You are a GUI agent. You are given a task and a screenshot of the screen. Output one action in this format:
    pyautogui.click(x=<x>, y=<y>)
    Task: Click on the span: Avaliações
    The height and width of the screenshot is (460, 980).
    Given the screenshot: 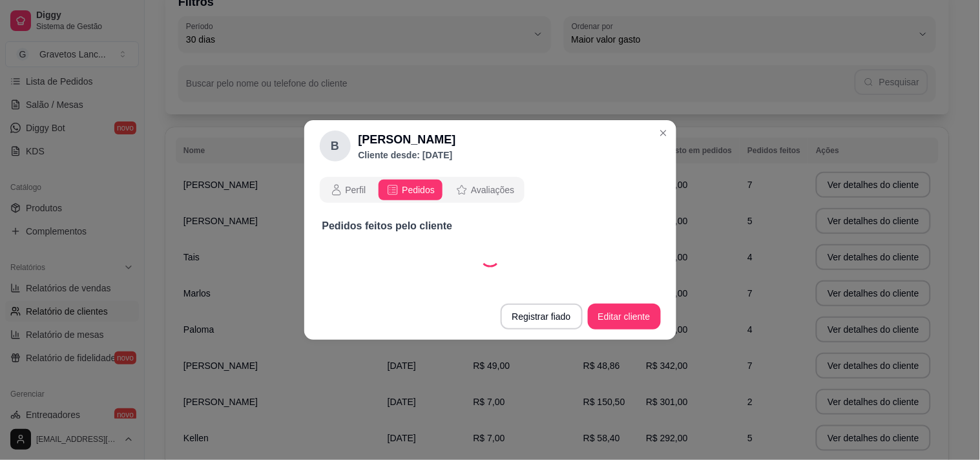 What is the action you would take?
    pyautogui.click(x=492, y=190)
    